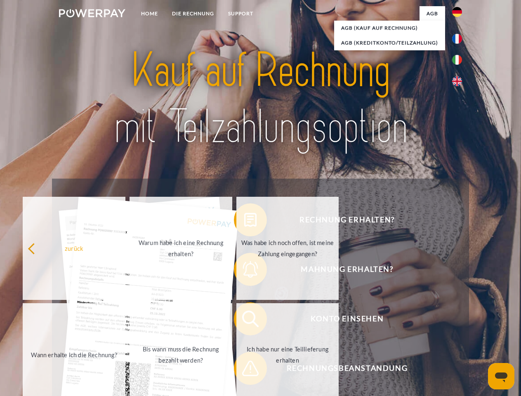 This screenshot has height=396, width=521. What do you see at coordinates (389, 43) in the screenshot?
I see `a: AGB (Kreditkonto/Teilzahlung)` at bounding box center [389, 43].